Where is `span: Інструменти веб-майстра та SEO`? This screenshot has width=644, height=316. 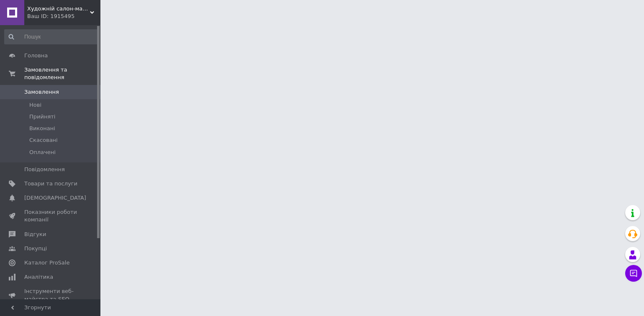
span: Інструменти веб-майстра та SEO is located at coordinates (50, 295).